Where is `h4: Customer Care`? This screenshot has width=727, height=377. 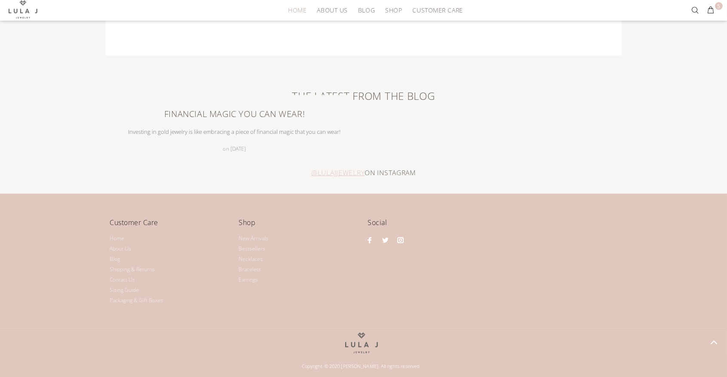
h4: Customer Care is located at coordinates (170, 225).